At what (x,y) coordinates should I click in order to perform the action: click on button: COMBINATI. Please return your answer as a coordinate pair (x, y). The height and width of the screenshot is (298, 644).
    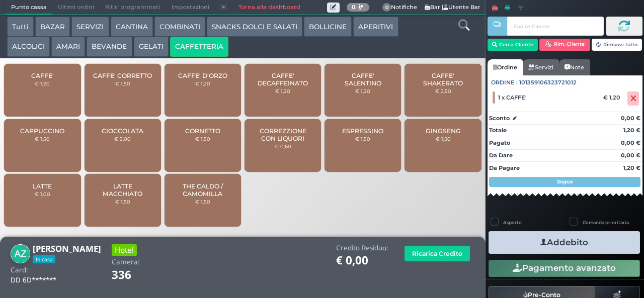
    Looking at the image, I should click on (180, 26).